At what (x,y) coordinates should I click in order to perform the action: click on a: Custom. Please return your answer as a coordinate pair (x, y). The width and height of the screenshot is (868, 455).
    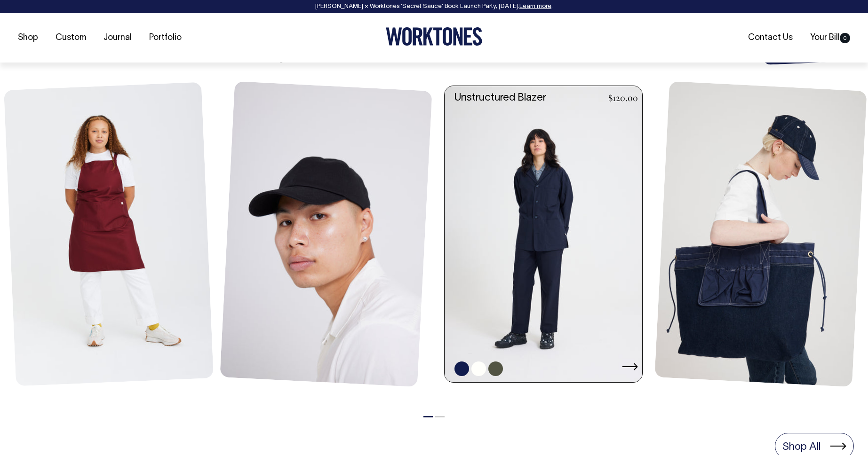
    Looking at the image, I should click on (71, 38).